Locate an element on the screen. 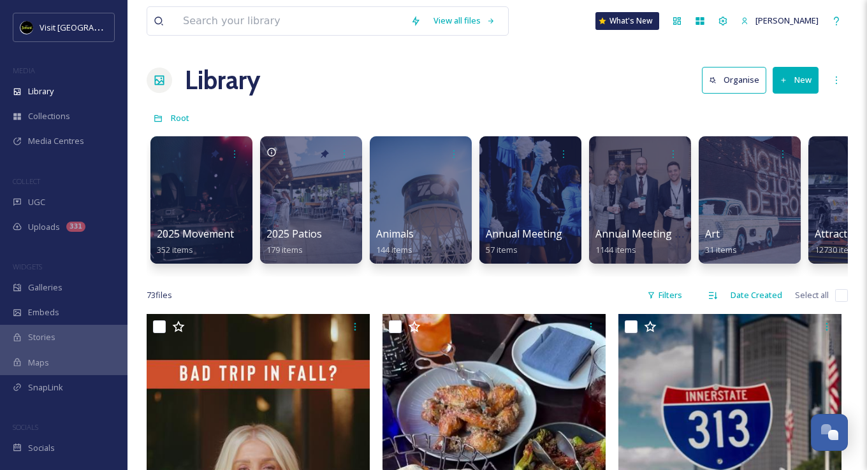 The width and height of the screenshot is (867, 470). a: What's New is located at coordinates (627, 21).